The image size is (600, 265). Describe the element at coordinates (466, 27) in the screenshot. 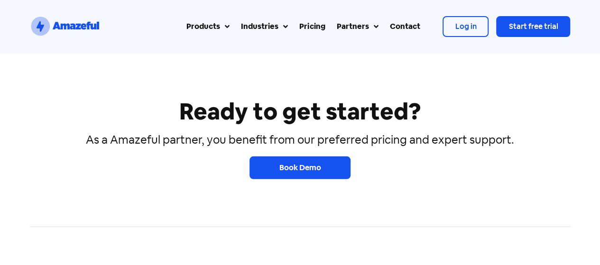

I see `a: Log in` at that location.